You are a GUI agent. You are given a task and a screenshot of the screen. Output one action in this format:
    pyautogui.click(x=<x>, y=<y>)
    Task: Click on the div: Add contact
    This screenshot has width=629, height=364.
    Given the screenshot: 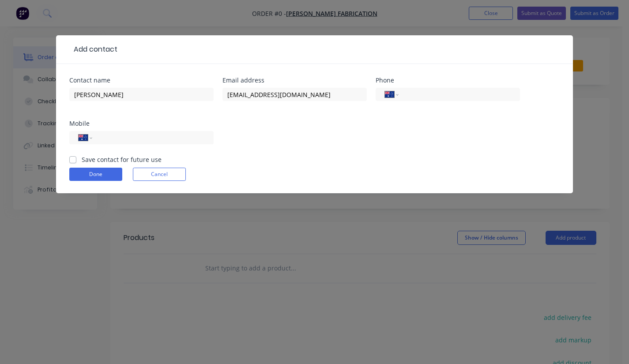 What is the action you would take?
    pyautogui.click(x=93, y=50)
    